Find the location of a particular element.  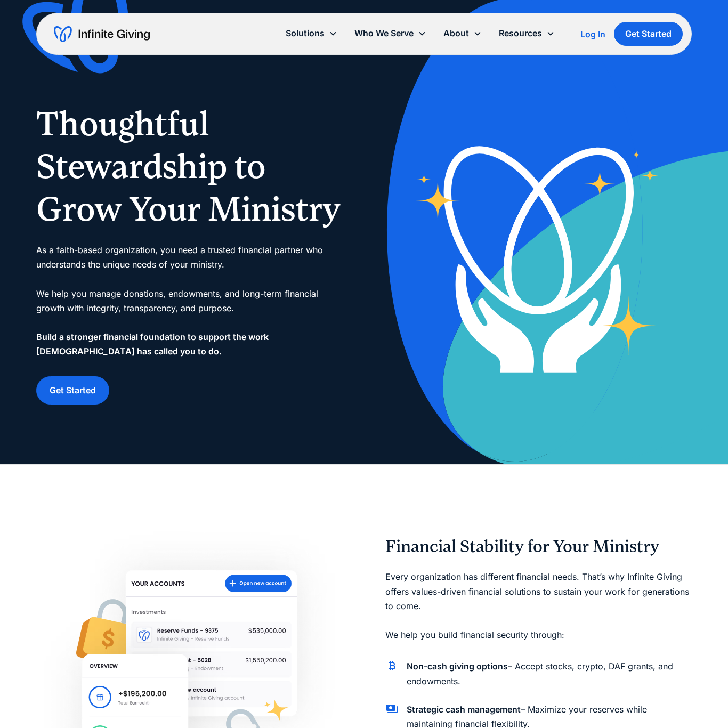

p: – Accept stocks, crypto, DAF grants, and endowments. is located at coordinates (549, 674).